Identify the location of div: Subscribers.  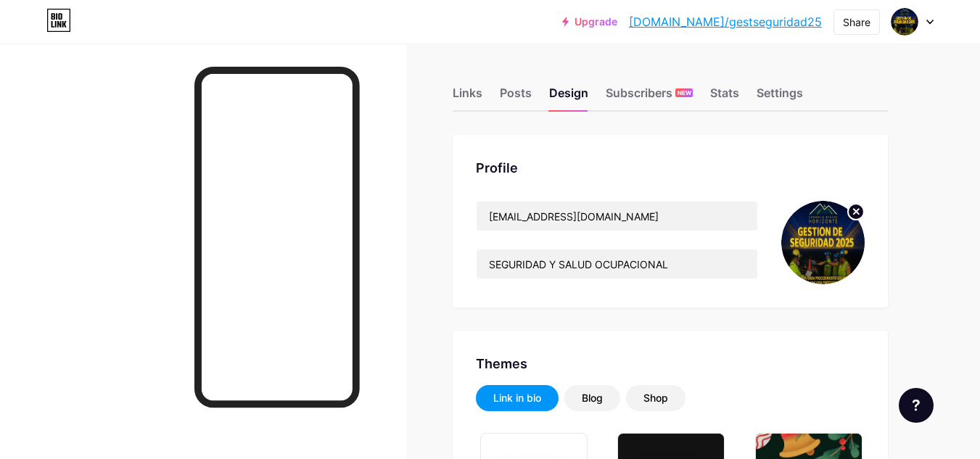
(649, 97).